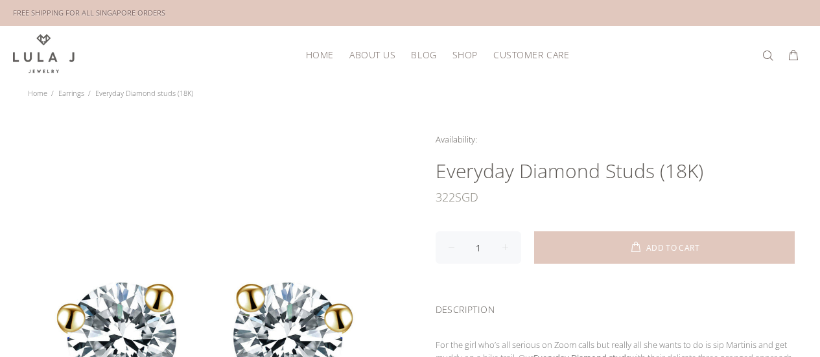 Image resolution: width=820 pixels, height=357 pixels. What do you see at coordinates (144, 93) in the screenshot?
I see `span: Everyday Diamond studs (18K)` at bounding box center [144, 93].